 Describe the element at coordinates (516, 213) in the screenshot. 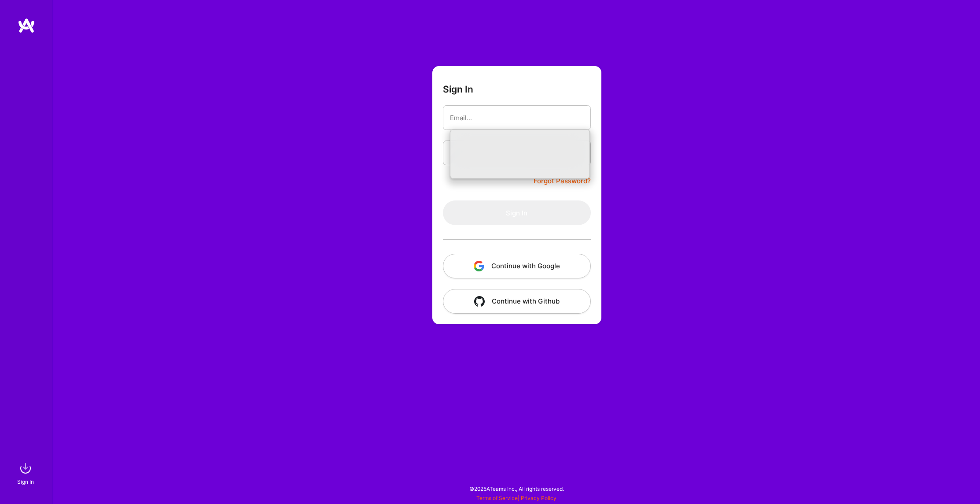

I see `button: Sign In` at that location.